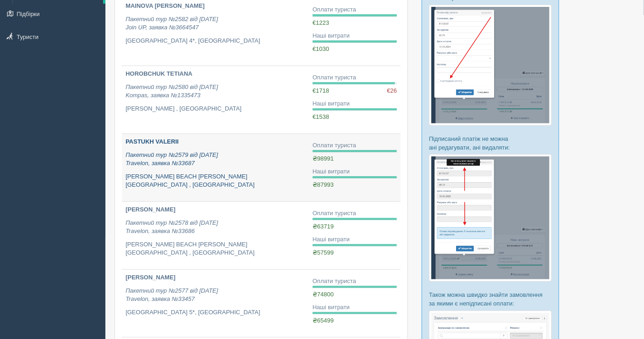 The height and width of the screenshot is (339, 644). I want to click on span: €1718, so click(321, 90).